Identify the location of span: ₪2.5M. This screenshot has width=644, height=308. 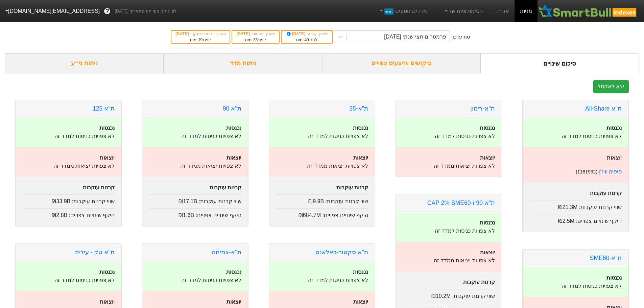
(566, 221).